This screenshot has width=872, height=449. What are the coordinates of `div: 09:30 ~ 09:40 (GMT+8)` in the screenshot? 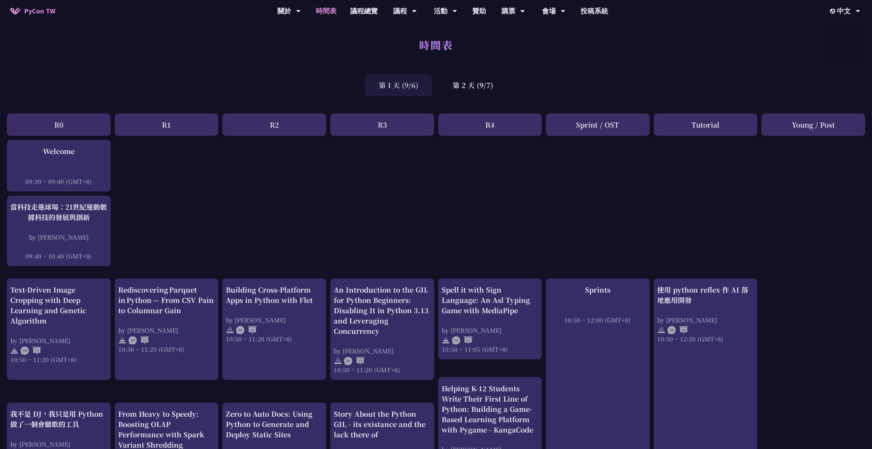 It's located at (59, 181).